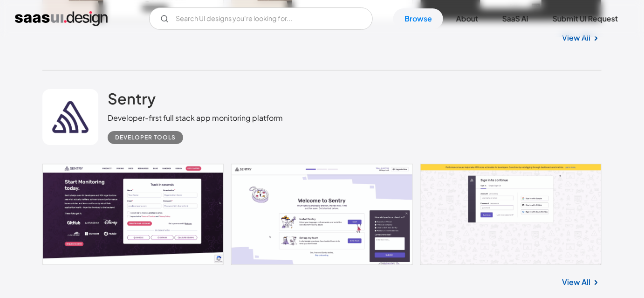  I want to click on a: SaaS Ai, so click(515, 19).